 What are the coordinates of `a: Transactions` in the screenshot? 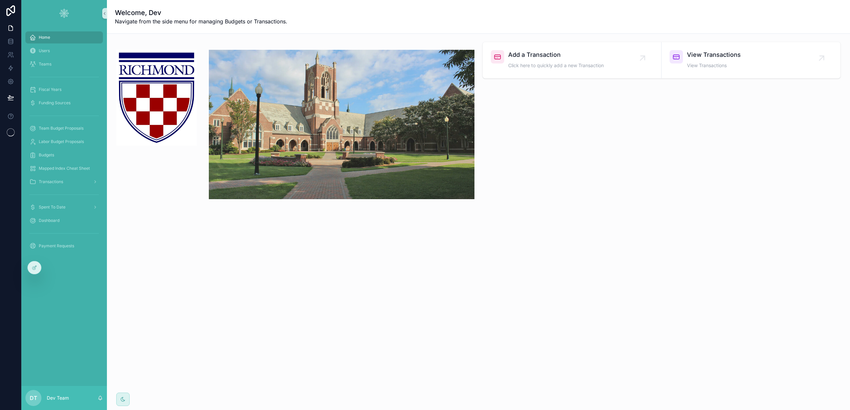 It's located at (64, 182).